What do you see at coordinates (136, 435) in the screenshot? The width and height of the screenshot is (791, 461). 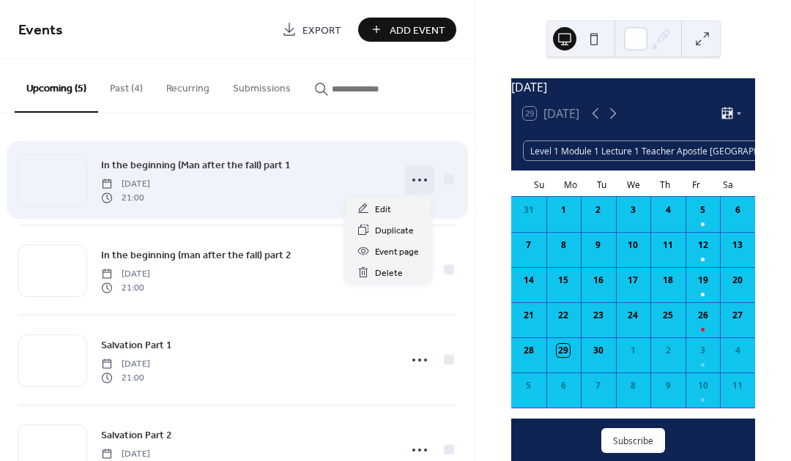 I see `a: Salvation Part 2` at bounding box center [136, 435].